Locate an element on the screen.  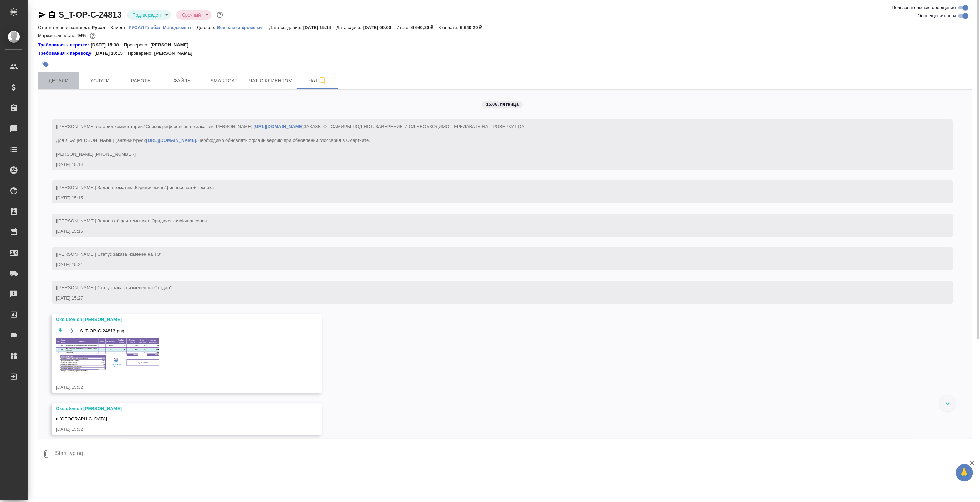
p: Клиент: is located at coordinates (120, 27).